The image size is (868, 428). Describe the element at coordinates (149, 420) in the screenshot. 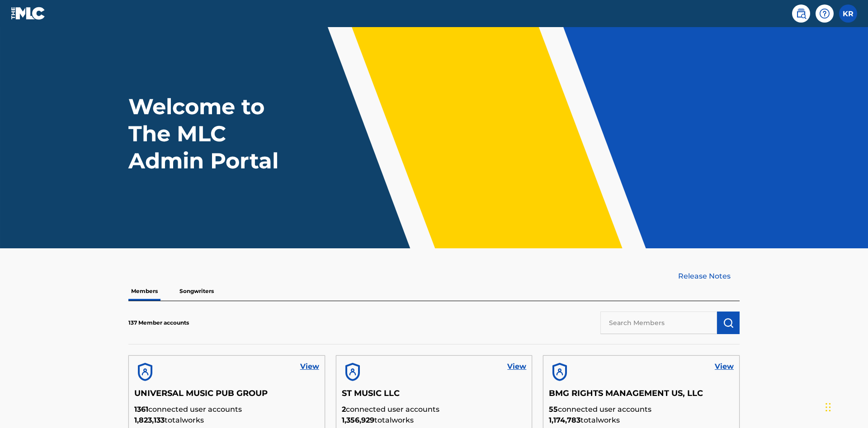

I see `span: 1,823,133` at that location.